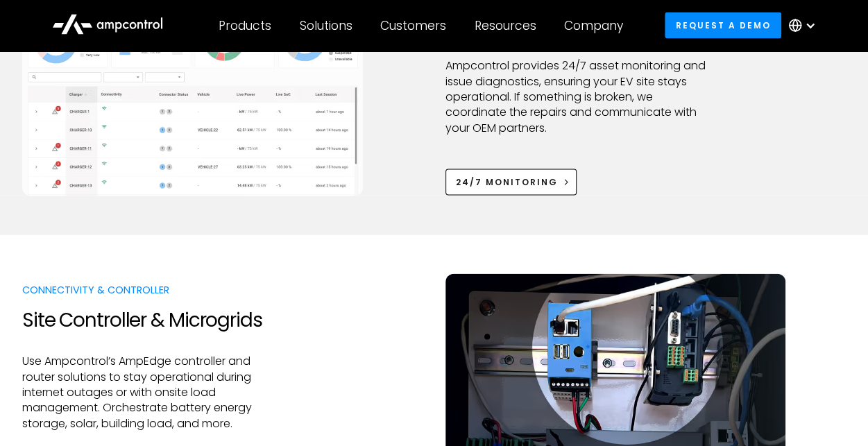 Image resolution: width=868 pixels, height=446 pixels. I want to click on p: Connectivity & Controller, so click(152, 290).